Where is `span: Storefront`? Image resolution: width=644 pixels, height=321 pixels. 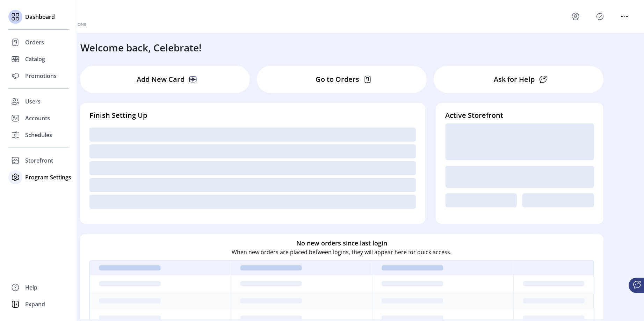
span: Storefront is located at coordinates (39, 160).